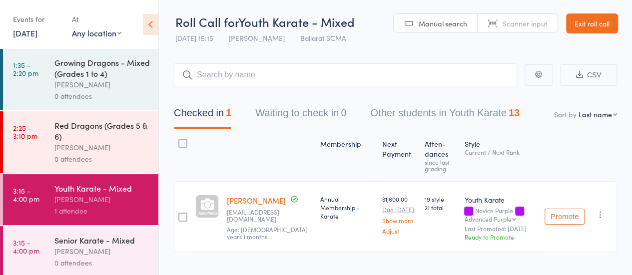 Image resolution: width=632 pixels, height=275 pixels. Describe the element at coordinates (96, 19) in the screenshot. I see `div: At` at that location.